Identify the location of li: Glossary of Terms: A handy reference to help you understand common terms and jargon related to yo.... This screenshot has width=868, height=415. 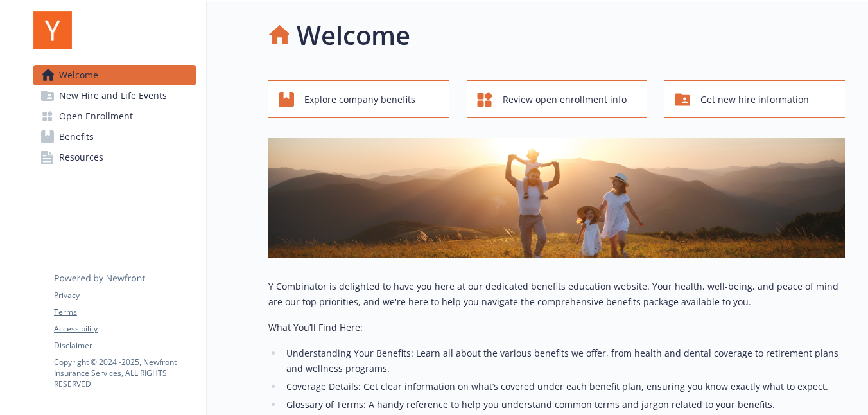
(564, 405).